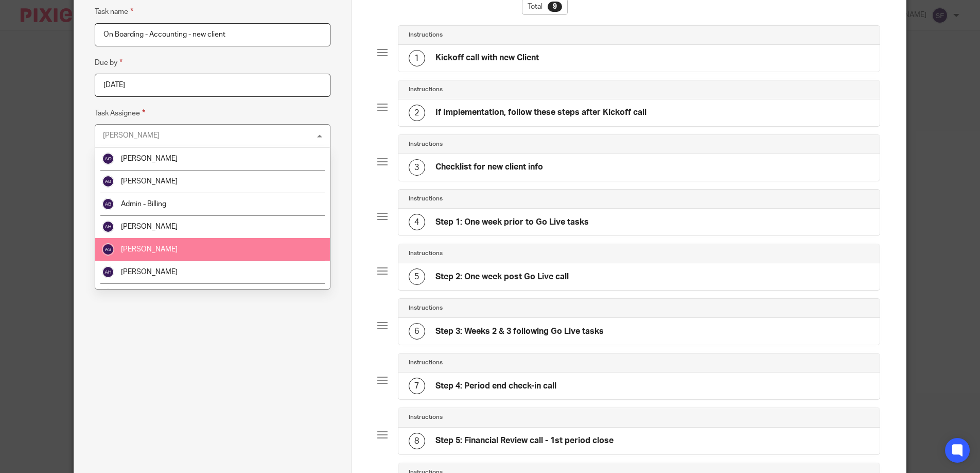 Image resolution: width=980 pixels, height=473 pixels. I want to click on h4: Step 4: Period end check-in call, so click(495, 386).